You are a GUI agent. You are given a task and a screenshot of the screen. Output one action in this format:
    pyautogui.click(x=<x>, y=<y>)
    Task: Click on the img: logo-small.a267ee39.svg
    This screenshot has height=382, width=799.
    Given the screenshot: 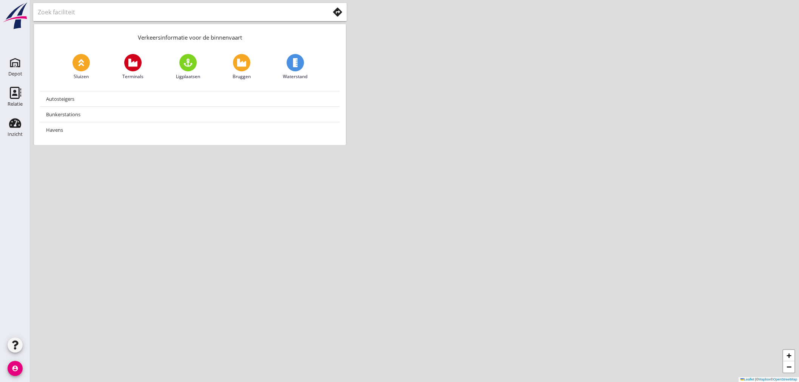 What is the action you would take?
    pyautogui.click(x=15, y=16)
    